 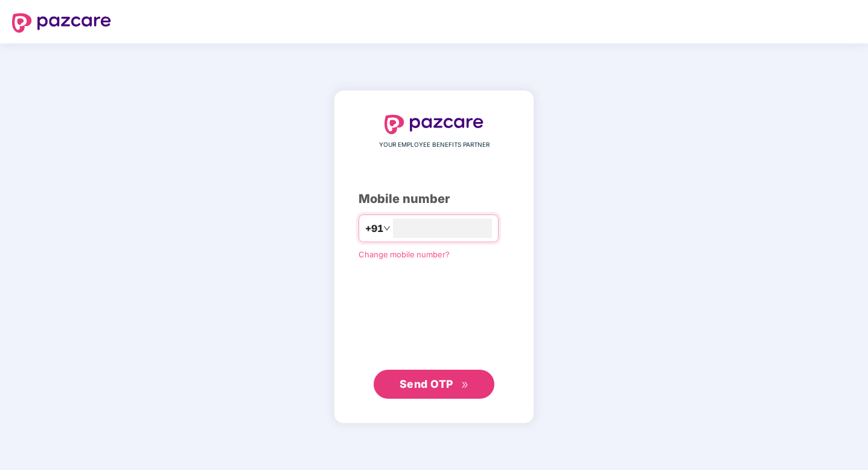 What do you see at coordinates (404, 254) in the screenshot?
I see `span: Change mobile number?` at bounding box center [404, 254].